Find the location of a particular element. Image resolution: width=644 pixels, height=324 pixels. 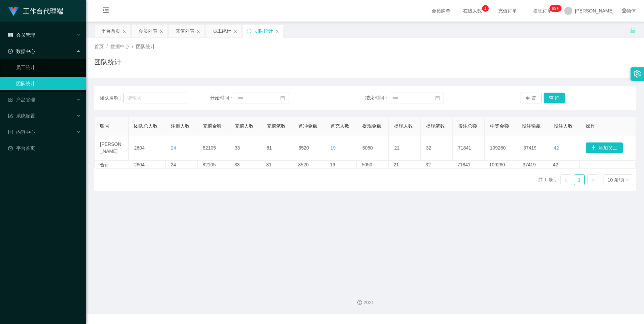

i: 图标： global is located at coordinates (624, 11).